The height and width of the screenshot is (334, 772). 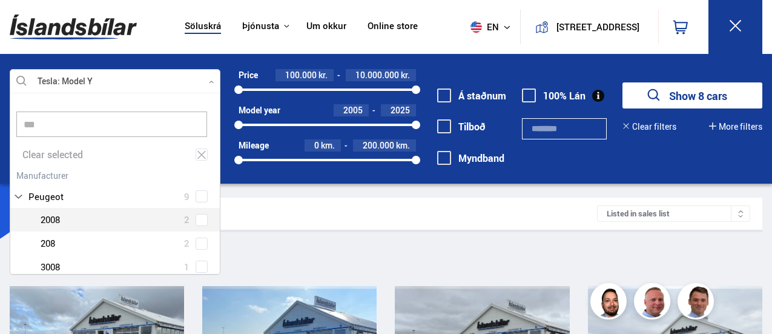 I want to click on img: svg+xml;base64,PHN2ZyB4bWxucz0iaHR0cDovL3d3dy53My5vcmcvMjAwMC9zdmciIHdpZHRoPSI1MTIiIGhlaWdodD0iNT..., so click(x=476, y=27).